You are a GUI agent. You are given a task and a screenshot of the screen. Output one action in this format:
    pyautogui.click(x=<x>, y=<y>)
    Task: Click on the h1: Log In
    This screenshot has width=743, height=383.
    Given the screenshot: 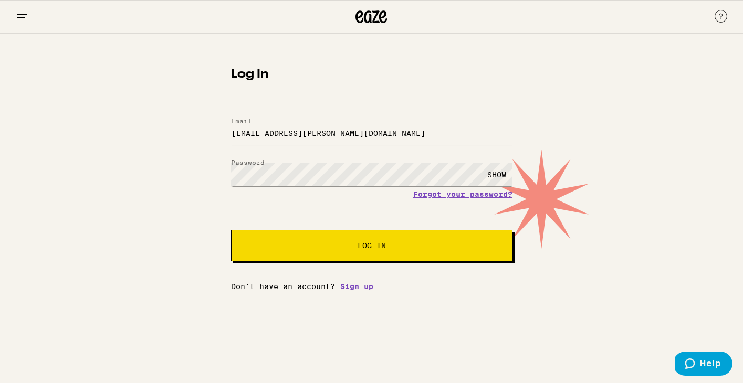 What is the action you would take?
    pyautogui.click(x=372, y=75)
    